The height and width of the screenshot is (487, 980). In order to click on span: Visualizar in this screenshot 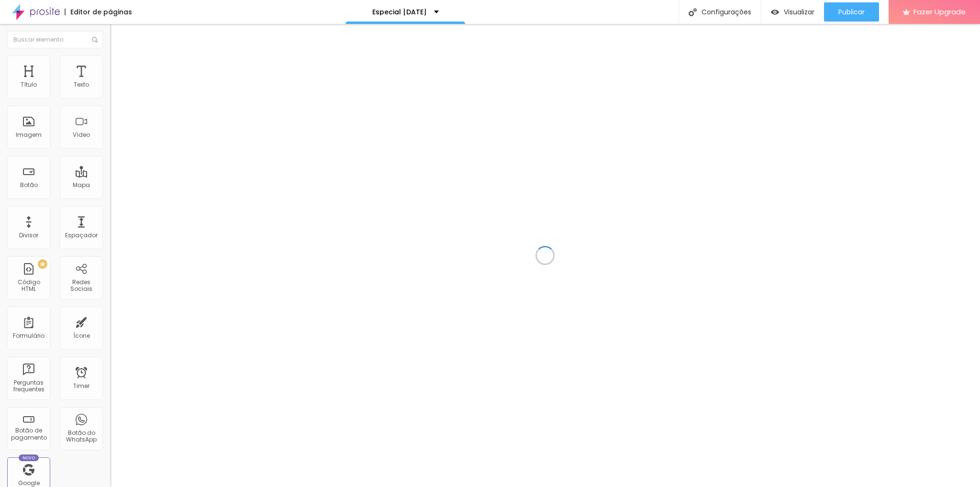, I will do `click(799, 12)`.